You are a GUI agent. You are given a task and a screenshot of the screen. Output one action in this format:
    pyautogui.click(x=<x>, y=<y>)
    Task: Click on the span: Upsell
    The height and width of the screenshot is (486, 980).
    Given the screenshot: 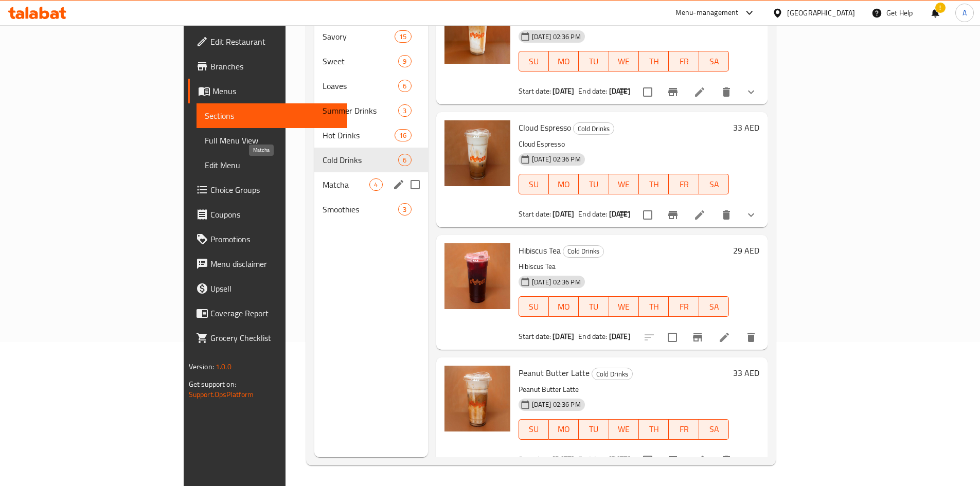 What is the action you would take?
    pyautogui.click(x=275, y=289)
    